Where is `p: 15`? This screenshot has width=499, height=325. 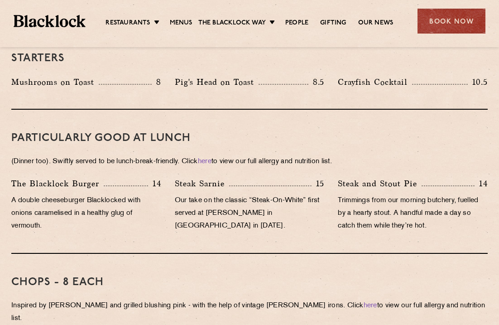 p: 15 is located at coordinates (318, 183).